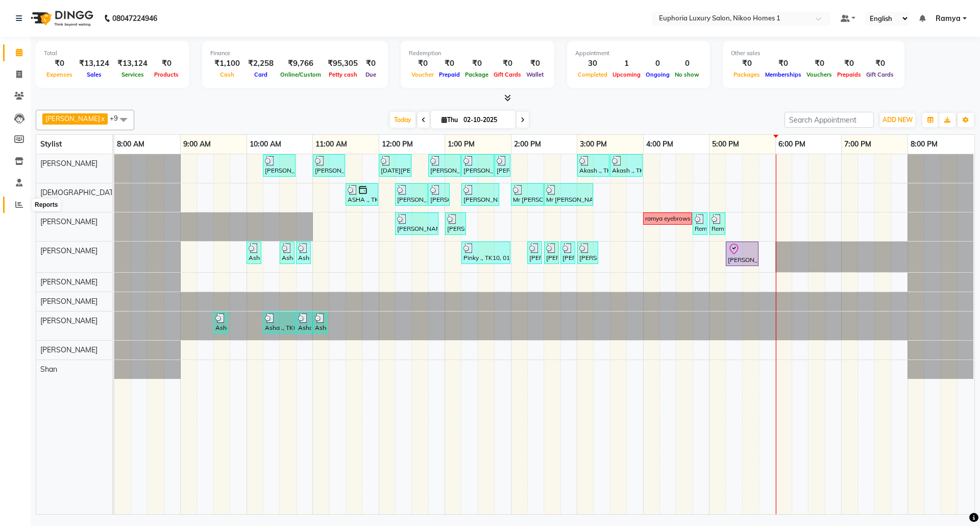  What do you see at coordinates (924, 144) in the screenshot?
I see `a: 8:00 PM` at bounding box center [924, 144].